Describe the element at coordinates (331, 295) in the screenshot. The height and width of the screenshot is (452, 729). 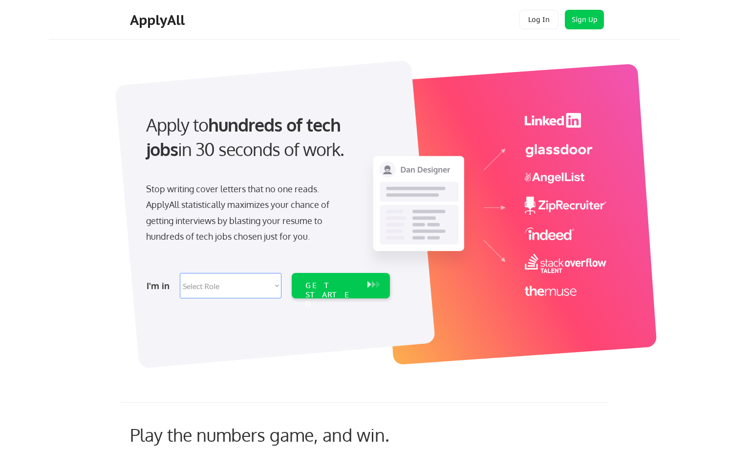
I see `div: GET STARTED` at that location.